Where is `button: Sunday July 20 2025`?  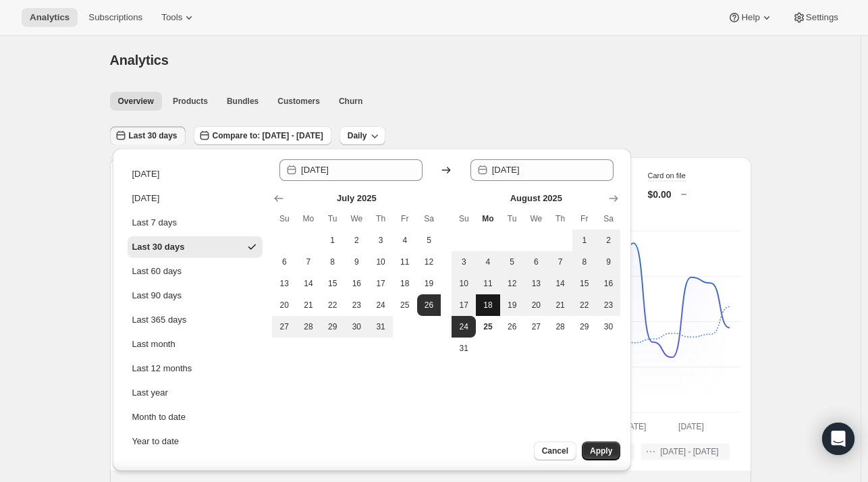
button: Sunday July 20 2025 is located at coordinates (284, 305).